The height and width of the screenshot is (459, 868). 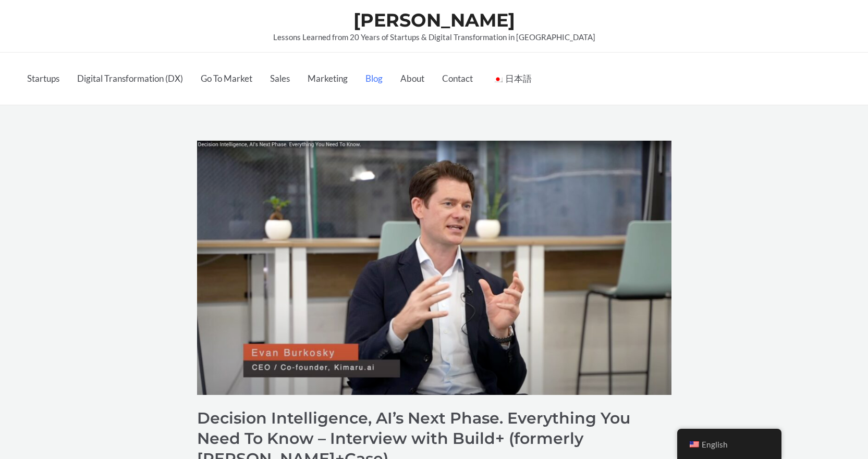 I want to click on a: Marketing, so click(x=327, y=79).